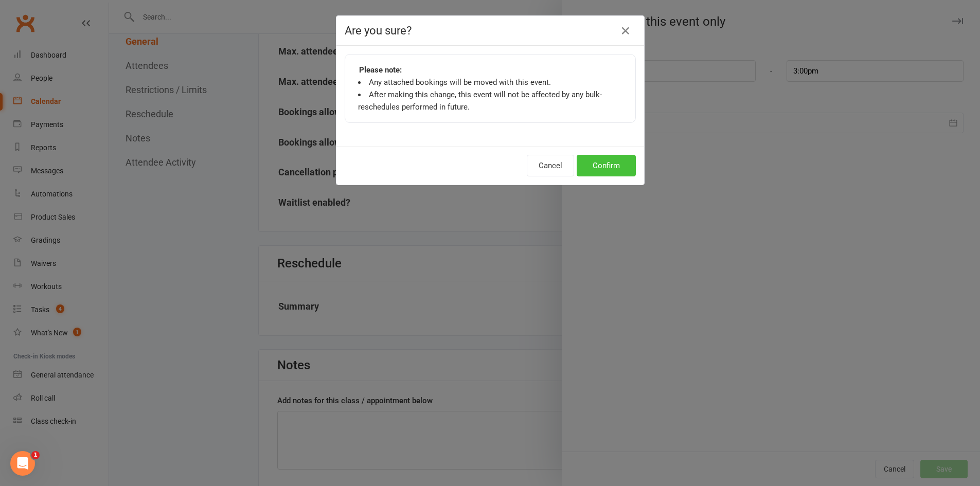 The height and width of the screenshot is (486, 980). I want to click on span: 1, so click(35, 456).